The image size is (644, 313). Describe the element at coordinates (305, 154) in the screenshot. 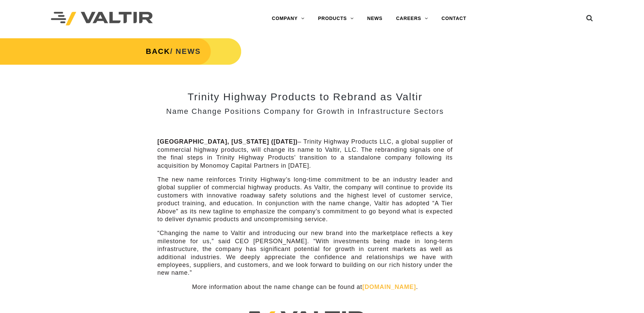

I see `p: – Trinity Highway Products LLC, a global supplier of commercial highway products, will change its...` at that location.